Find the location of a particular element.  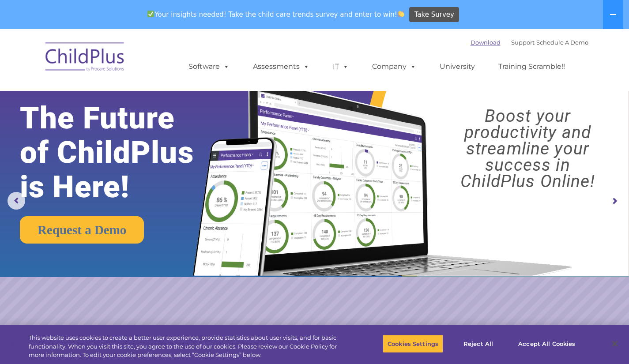

a: IT is located at coordinates (341, 67).